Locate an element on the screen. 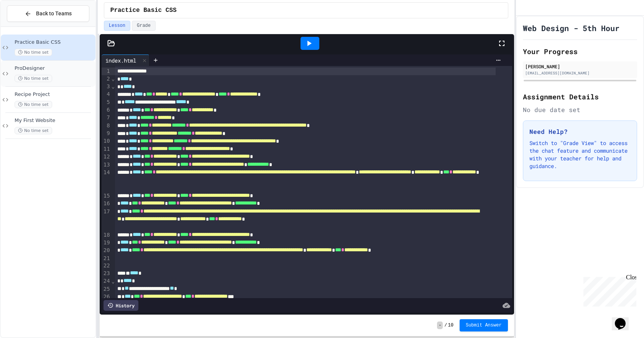  span: My First Website is located at coordinates (54, 120).